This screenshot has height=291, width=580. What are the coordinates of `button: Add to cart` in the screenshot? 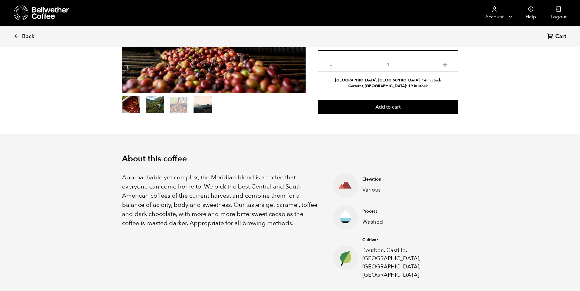 It's located at (388, 107).